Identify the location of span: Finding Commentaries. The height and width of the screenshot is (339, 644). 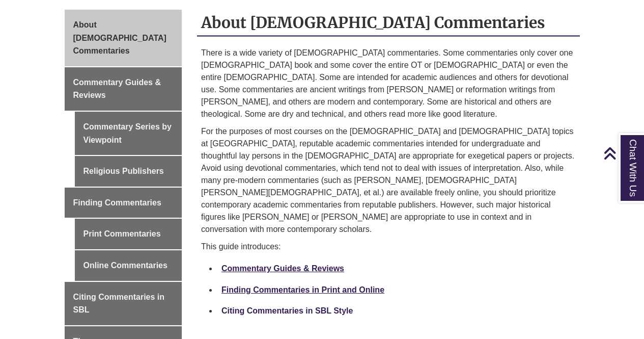
(117, 202).